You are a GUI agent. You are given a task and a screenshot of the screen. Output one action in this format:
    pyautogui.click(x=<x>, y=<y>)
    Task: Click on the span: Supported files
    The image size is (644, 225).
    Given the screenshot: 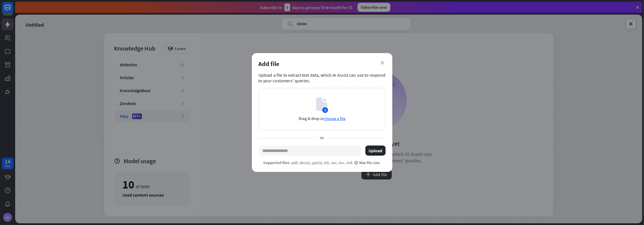 What is the action you would take?
    pyautogui.click(x=276, y=163)
    